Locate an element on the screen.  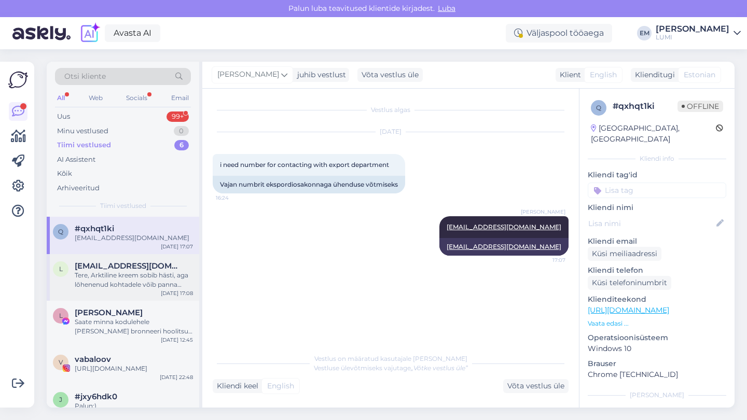
div: 6 is located at coordinates (182, 145).